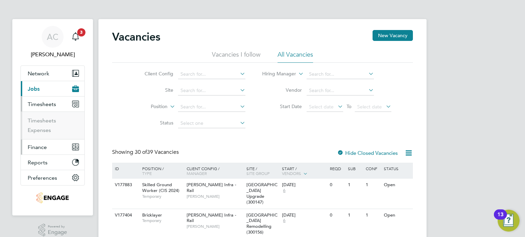 The image size is (525, 237). I want to click on label: Status, so click(153, 123).